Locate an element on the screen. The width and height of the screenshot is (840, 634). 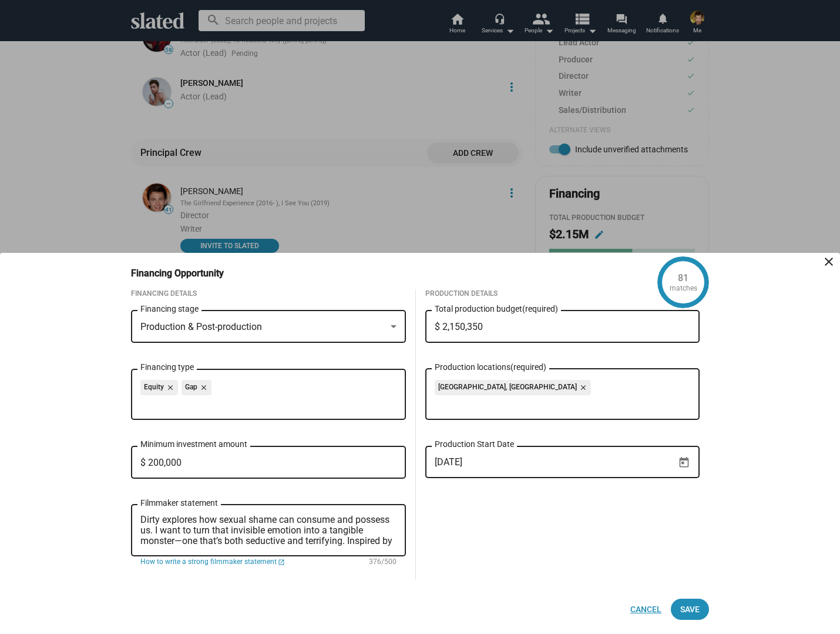
button: Cancel is located at coordinates (646, 609).